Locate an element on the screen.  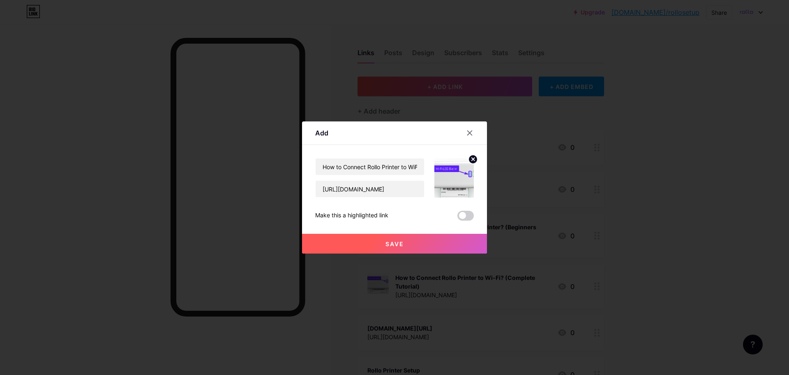
img: link_thumbnail is located at coordinates (454, 178).